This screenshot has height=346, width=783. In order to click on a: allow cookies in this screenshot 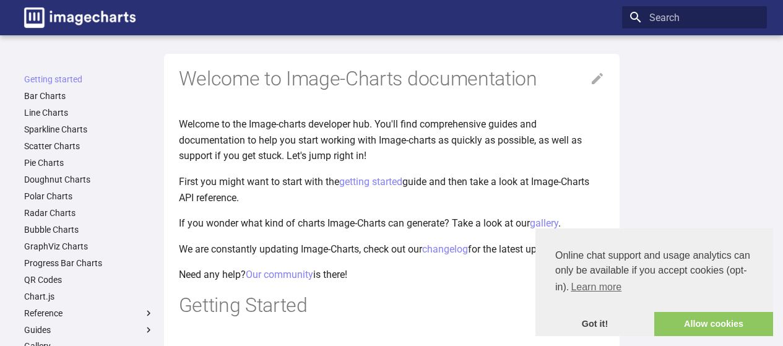, I will do `click(713, 324)`.